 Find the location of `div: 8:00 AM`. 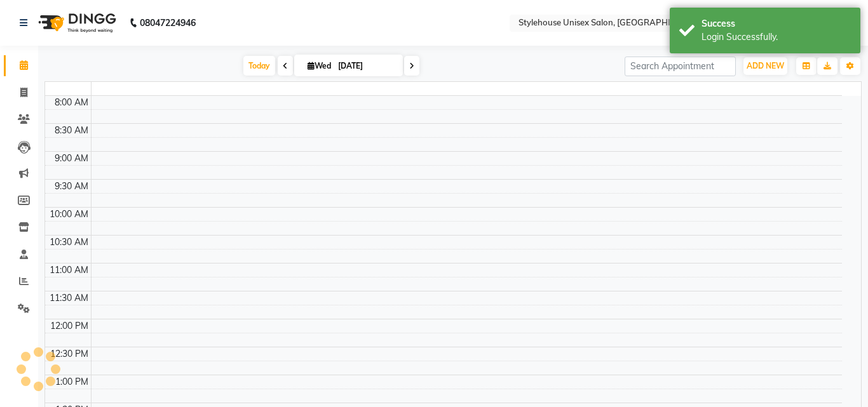

div: 8:00 AM is located at coordinates (71, 102).